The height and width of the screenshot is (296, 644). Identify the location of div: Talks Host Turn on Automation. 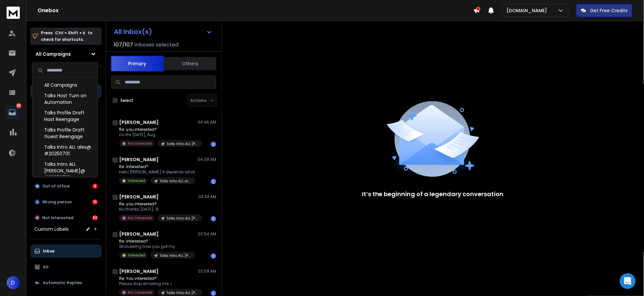
(65, 99).